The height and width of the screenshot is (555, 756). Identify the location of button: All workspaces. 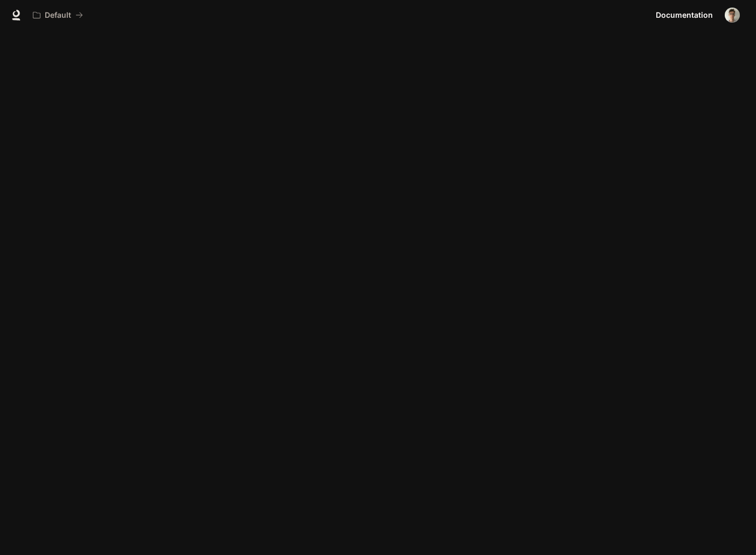
(58, 15).